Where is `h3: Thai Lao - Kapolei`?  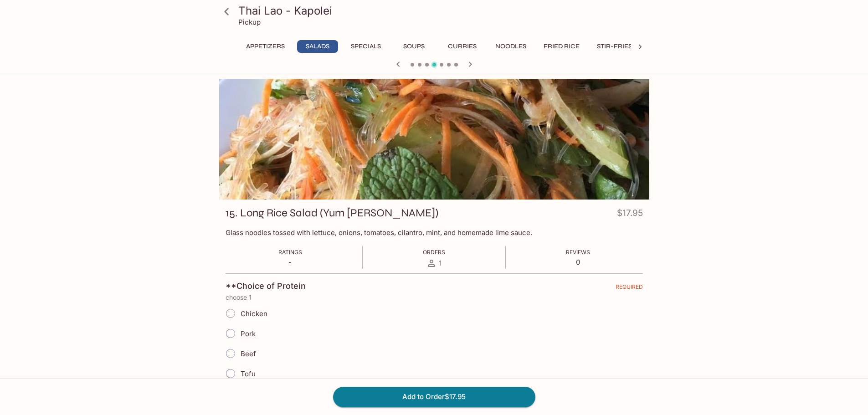
h3: Thai Lao - Kapolei is located at coordinates (442, 10).